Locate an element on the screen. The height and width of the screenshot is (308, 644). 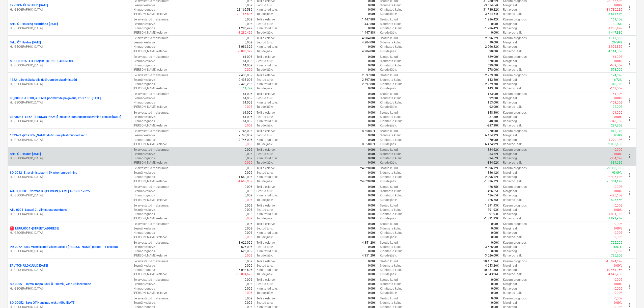
p: -1 286,42€ is located at coordinates (245, 33).